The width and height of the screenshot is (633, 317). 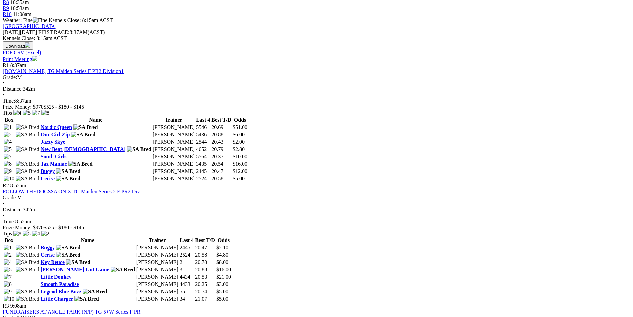 I want to click on td: 2524, so click(x=203, y=179).